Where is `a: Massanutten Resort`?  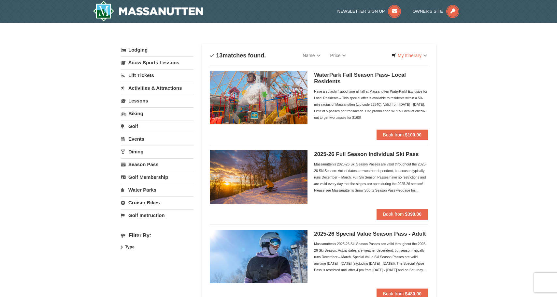
a: Massanutten Resort is located at coordinates (148, 11).